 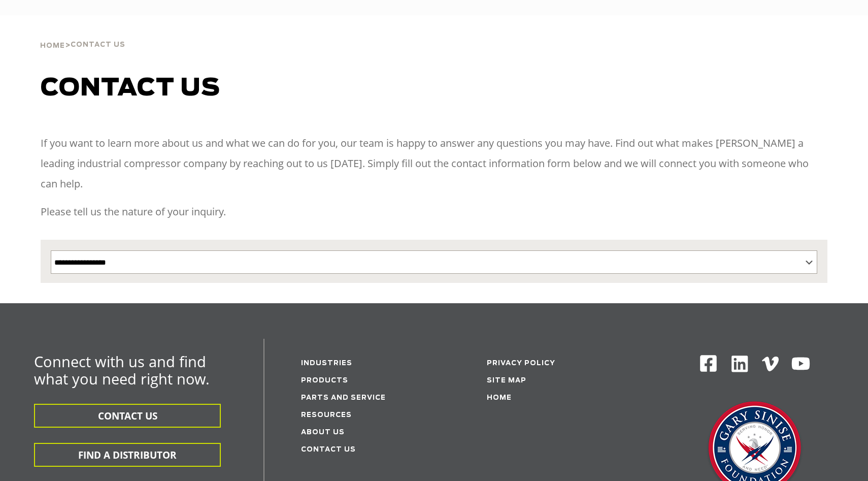 What do you see at coordinates (521, 363) in the screenshot?
I see `a: Privacy Policy` at bounding box center [521, 363].